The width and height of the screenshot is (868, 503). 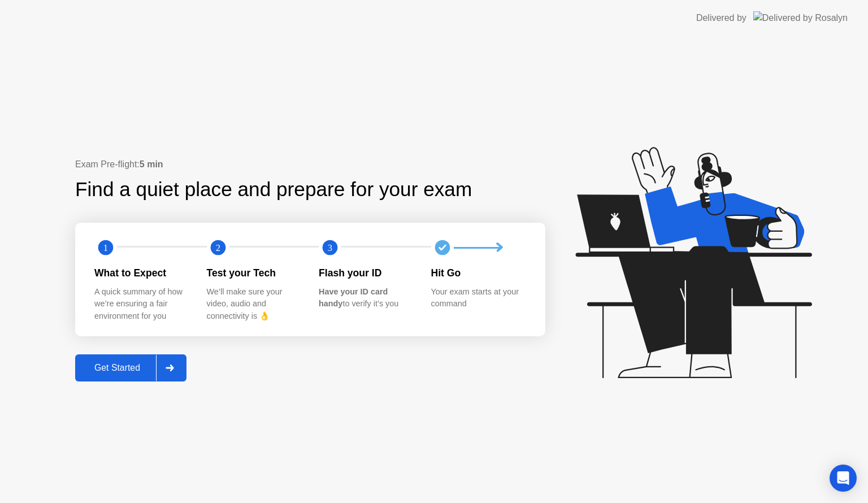 What do you see at coordinates (843, 478) in the screenshot?
I see `div: Open Intercom Messenger` at bounding box center [843, 478].